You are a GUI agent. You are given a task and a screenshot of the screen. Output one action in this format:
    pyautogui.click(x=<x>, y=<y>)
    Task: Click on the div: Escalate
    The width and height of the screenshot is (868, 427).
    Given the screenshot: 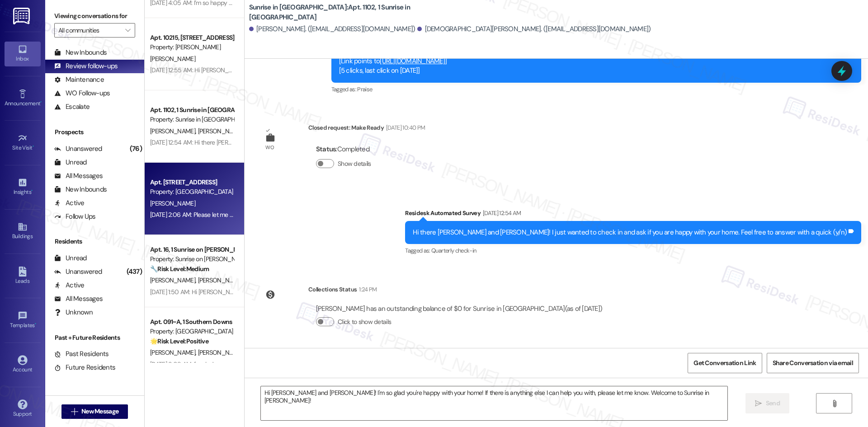 What is the action you would take?
    pyautogui.click(x=72, y=107)
    